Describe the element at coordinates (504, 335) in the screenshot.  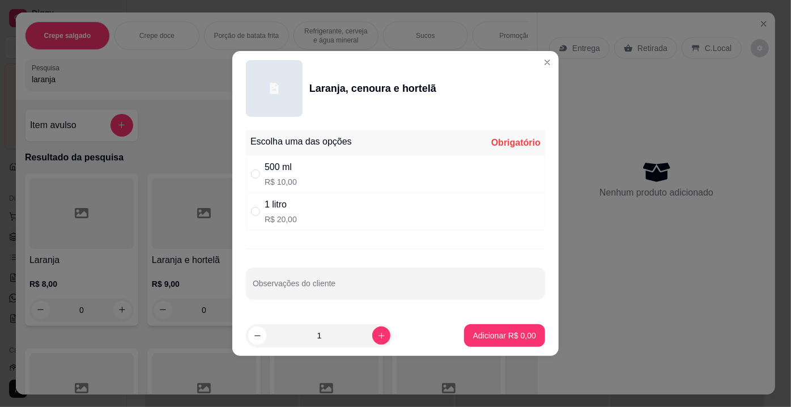
I see `p: Adicionar R$ 0,00` at that location.